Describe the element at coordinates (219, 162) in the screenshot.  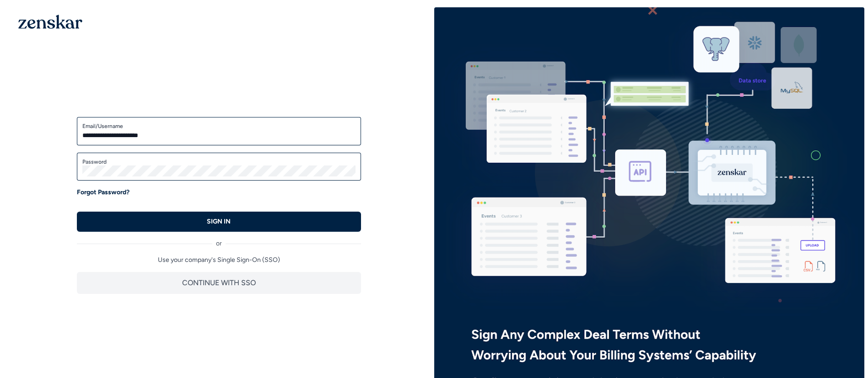
I see `label: Password` at that location.